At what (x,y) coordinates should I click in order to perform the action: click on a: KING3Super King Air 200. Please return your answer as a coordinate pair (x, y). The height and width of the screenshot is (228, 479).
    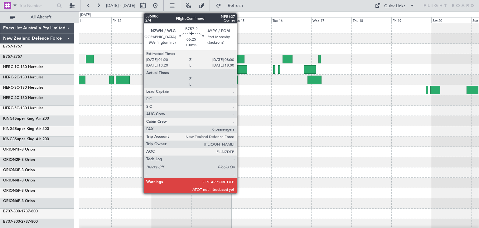
    Looking at the image, I should click on (26, 139).